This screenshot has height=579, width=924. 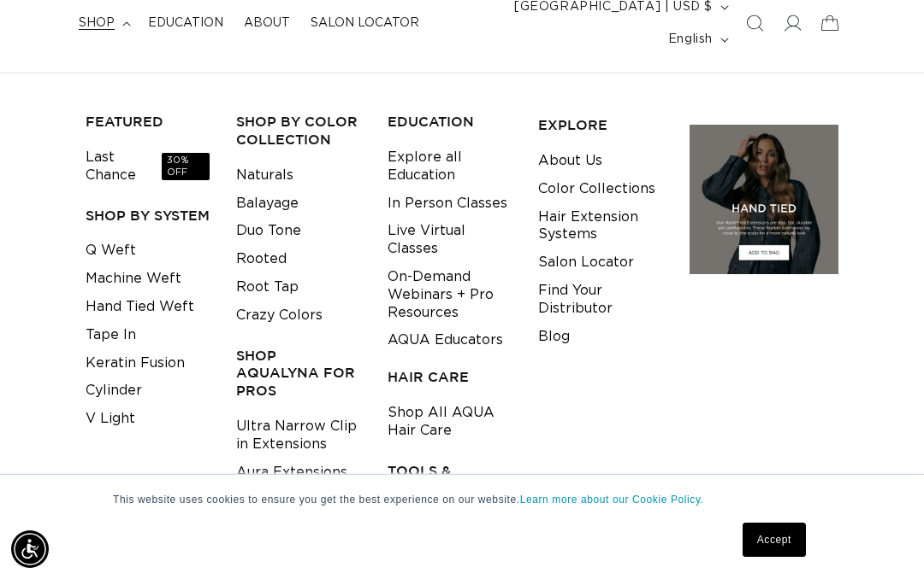 What do you see at coordinates (292, 472) in the screenshot?
I see `a: Aura Extensions` at bounding box center [292, 472].